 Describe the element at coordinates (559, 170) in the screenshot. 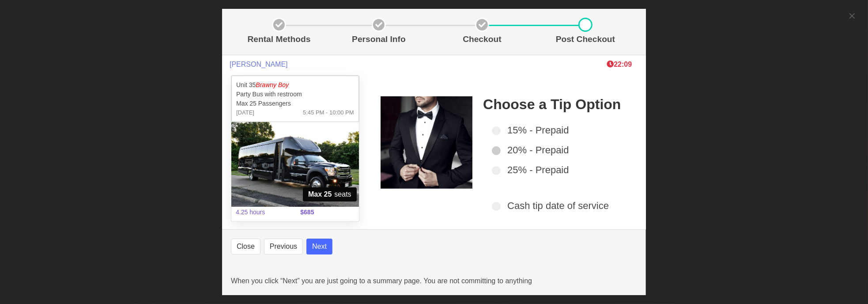

I see `label: 25% - Prepaid` at that location.